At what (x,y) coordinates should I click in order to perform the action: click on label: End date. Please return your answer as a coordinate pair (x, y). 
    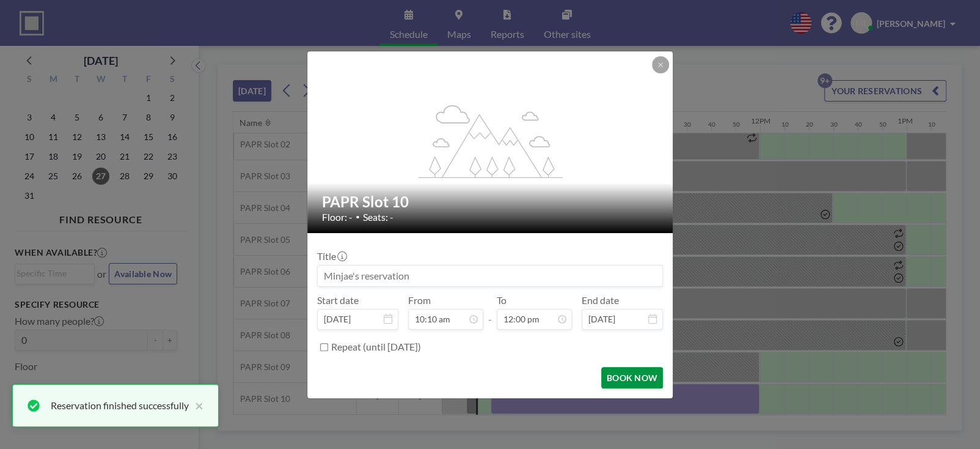
    Looking at the image, I should click on (600, 300).